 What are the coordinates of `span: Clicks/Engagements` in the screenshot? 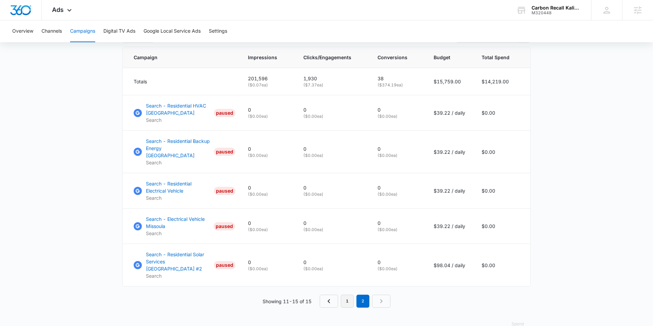 It's located at (327, 57).